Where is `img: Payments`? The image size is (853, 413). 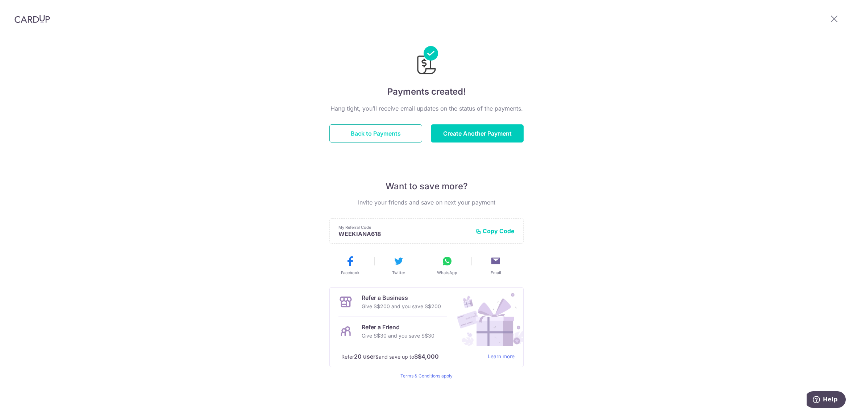
img: Payments is located at coordinates (426, 61).